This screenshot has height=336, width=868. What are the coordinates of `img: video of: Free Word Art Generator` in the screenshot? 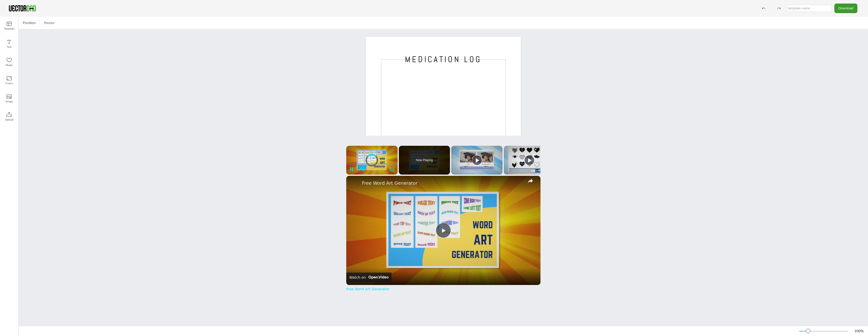 It's located at (443, 230).